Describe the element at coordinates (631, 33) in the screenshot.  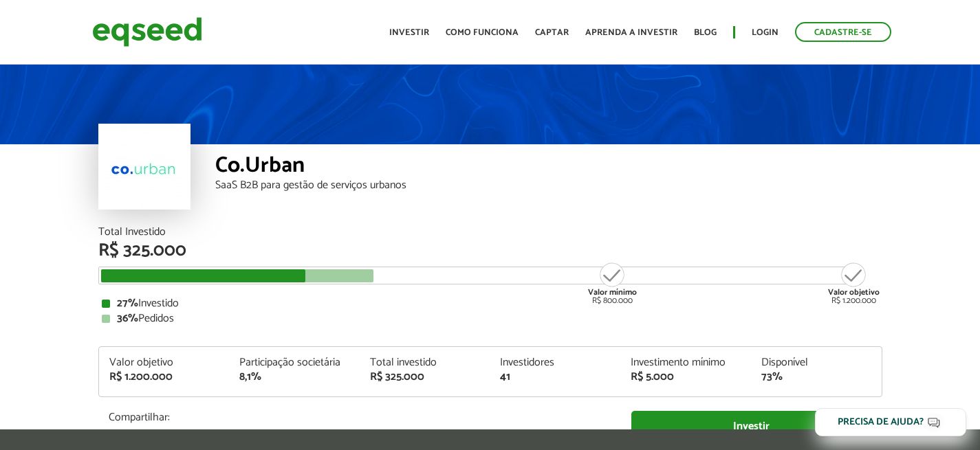
I see `a: Aprenda a investir` at that location.